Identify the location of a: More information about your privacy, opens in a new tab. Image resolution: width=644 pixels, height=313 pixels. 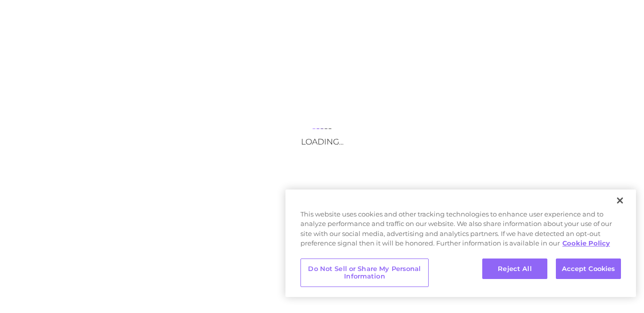
(586, 243).